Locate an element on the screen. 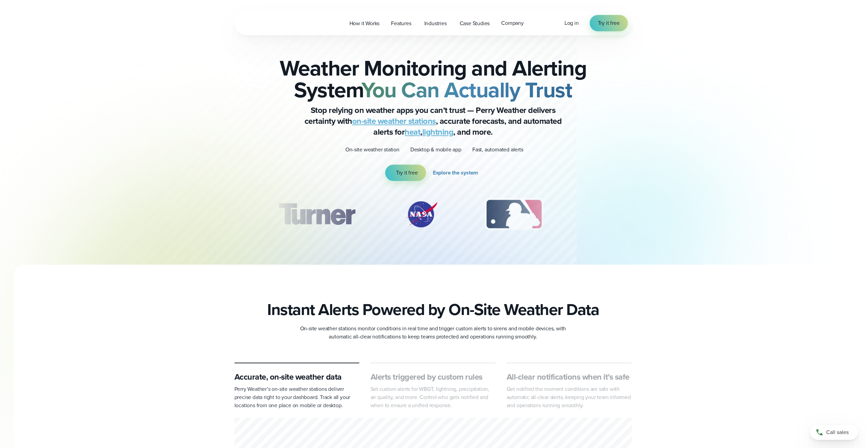 The image size is (866, 448). h3: Accurate, on-site weather data is located at coordinates (297, 377).